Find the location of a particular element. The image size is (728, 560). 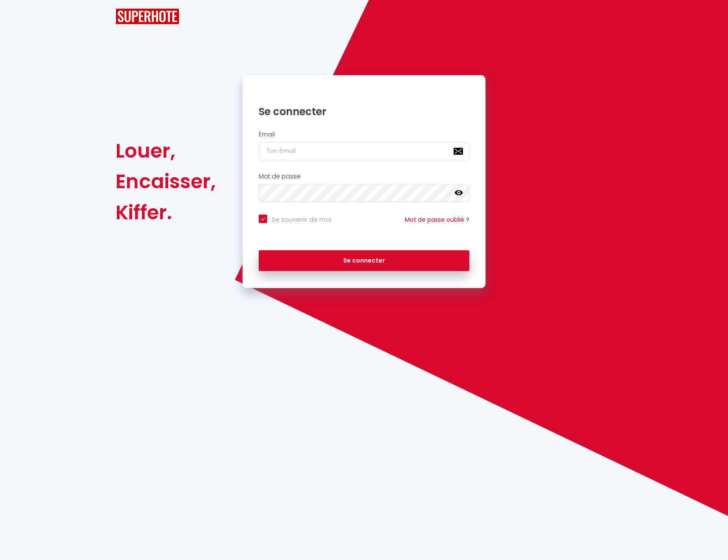

div: Louer, is located at coordinates (166, 151).